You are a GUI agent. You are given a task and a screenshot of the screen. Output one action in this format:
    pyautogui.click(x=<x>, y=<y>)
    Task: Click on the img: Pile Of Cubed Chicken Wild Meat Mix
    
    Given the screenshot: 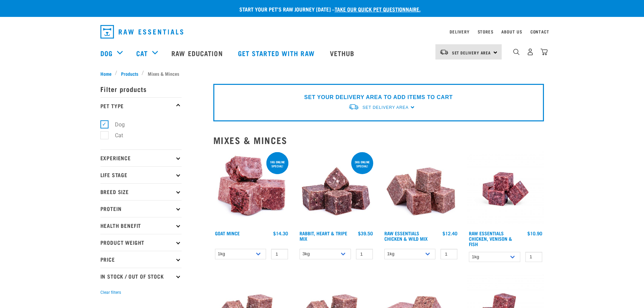 What is the action you would take?
    pyautogui.click(x=421, y=189)
    